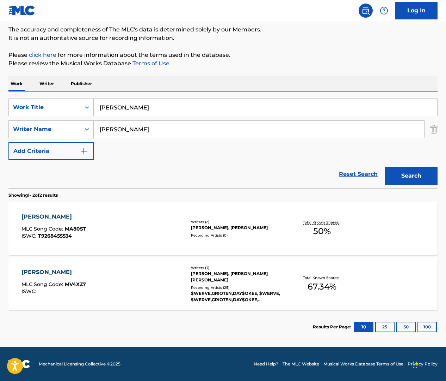  What do you see at coordinates (239, 287) in the screenshot?
I see `div: Recording Artists ( 25 )` at bounding box center [239, 287].